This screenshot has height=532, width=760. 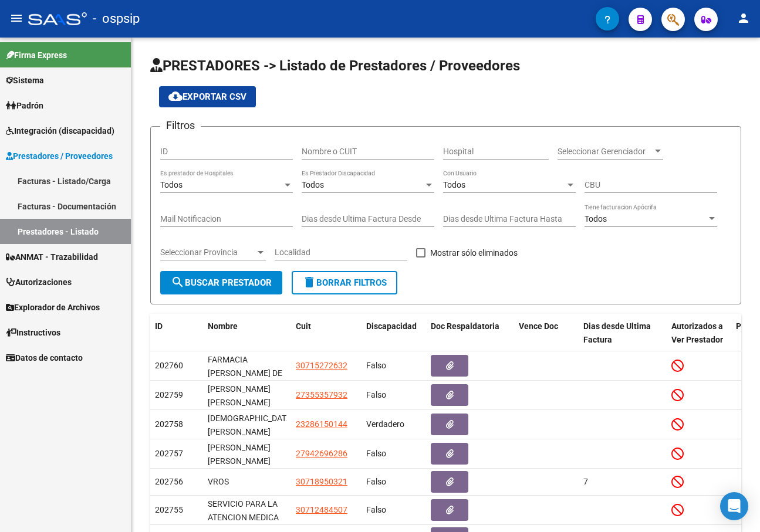 I want to click on h3: Filtros, so click(x=180, y=126).